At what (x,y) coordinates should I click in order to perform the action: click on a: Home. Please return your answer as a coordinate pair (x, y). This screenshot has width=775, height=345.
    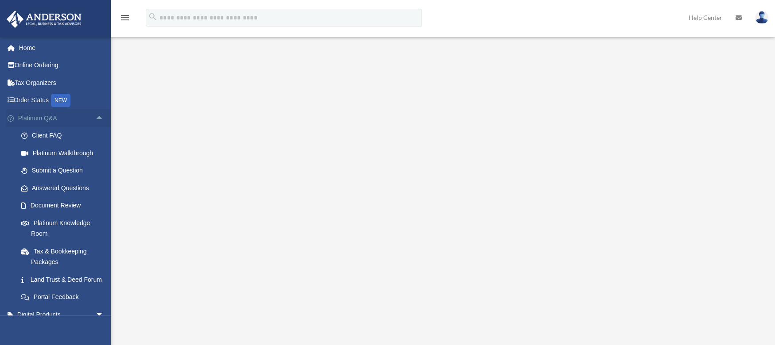
    Looking at the image, I should click on (62, 48).